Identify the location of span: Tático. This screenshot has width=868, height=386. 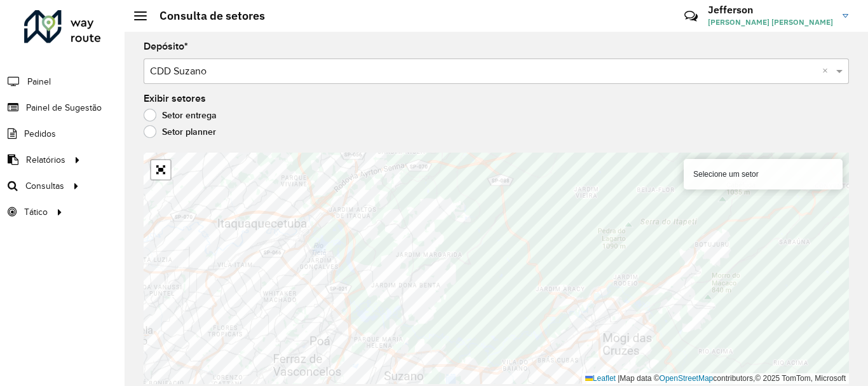
(36, 211).